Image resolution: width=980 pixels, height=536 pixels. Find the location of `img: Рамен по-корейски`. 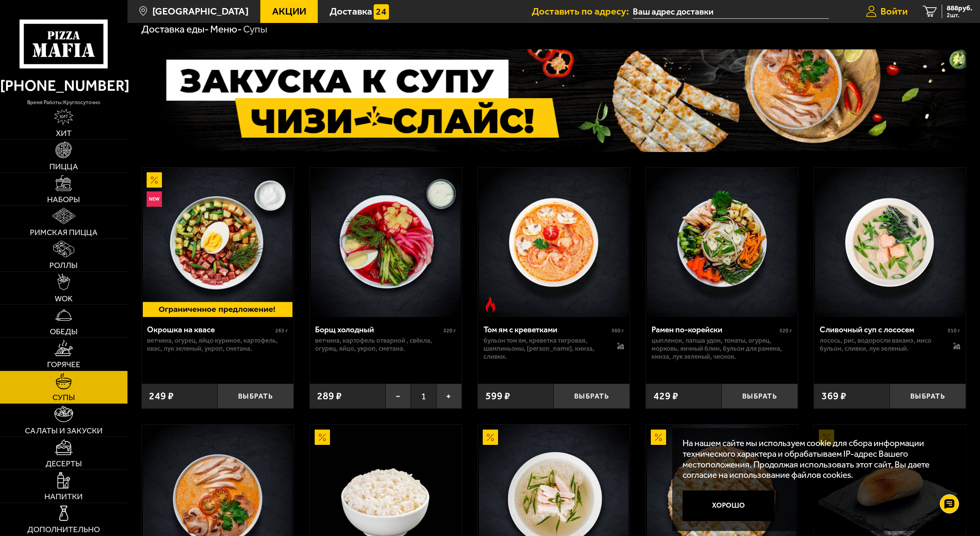

img: Рамен по-корейски is located at coordinates (722, 243).